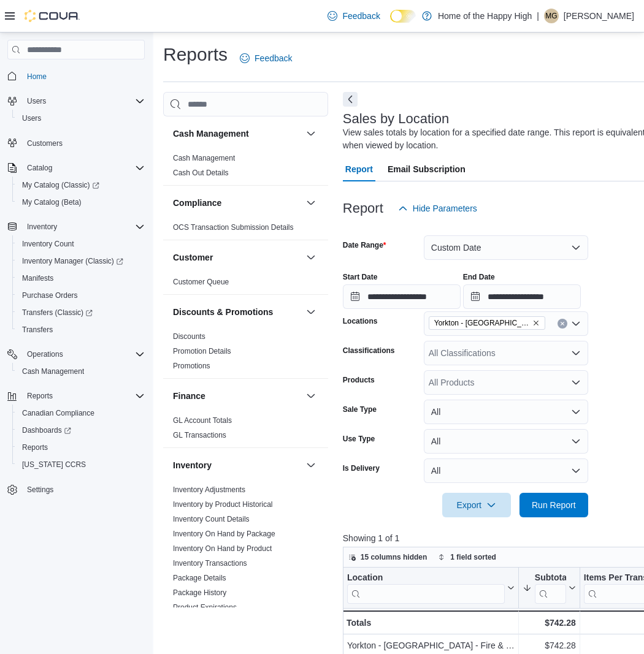  Describe the element at coordinates (83, 355) in the screenshot. I see `span: Operations` at that location.